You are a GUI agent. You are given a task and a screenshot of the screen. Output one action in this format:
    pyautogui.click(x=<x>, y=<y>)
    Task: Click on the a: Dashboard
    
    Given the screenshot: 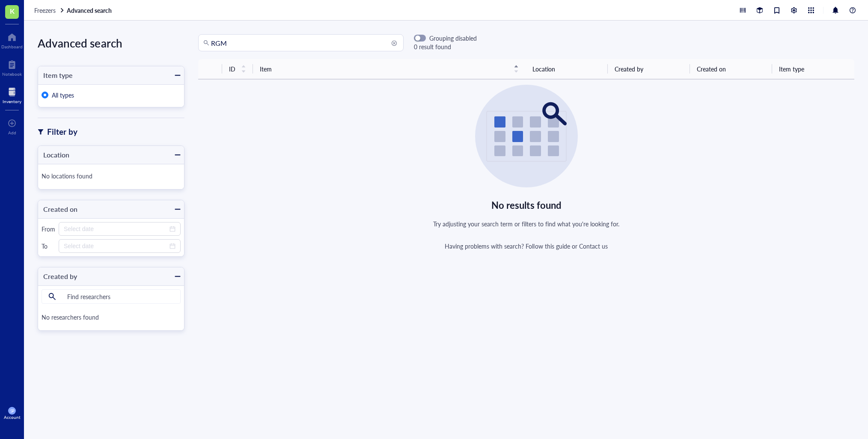 What is the action you would take?
    pyautogui.click(x=12, y=40)
    